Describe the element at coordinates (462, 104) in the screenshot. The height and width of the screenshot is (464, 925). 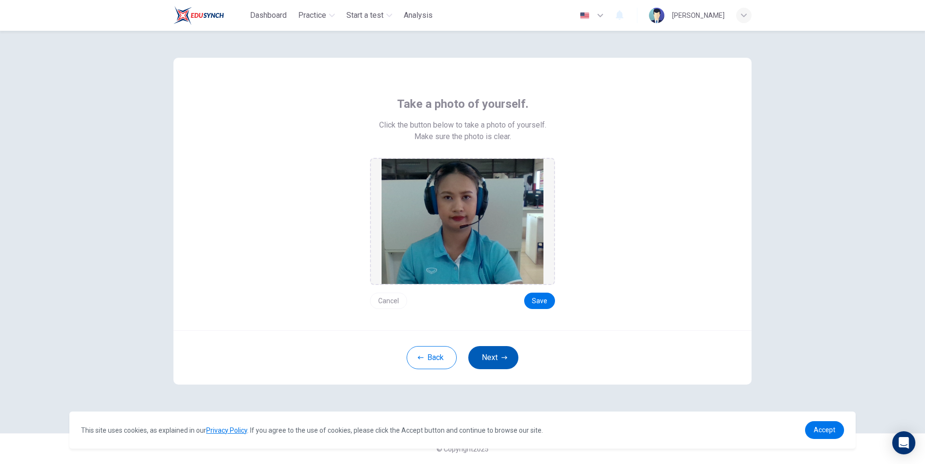
I see `span: Take a photo of yourself.` at that location.